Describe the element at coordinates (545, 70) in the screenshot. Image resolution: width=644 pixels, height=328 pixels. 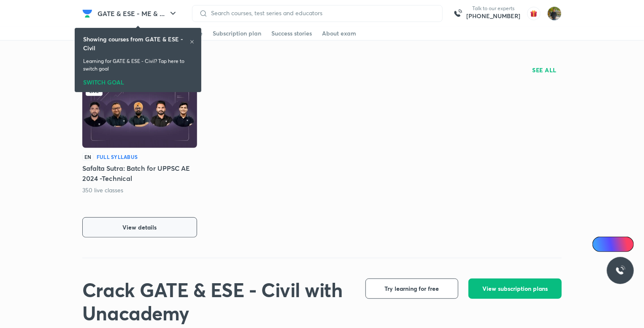
I see `button: SEE ALL` at that location.